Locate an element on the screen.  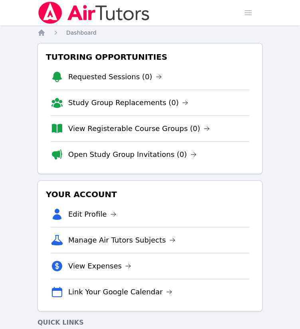
h3: Tutoring Opportunities is located at coordinates (150, 57).